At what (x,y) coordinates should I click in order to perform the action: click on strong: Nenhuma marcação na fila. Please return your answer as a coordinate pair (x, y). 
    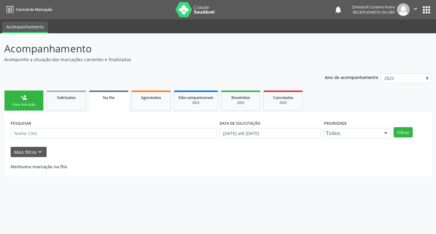
    Looking at the image, I should click on (39, 166).